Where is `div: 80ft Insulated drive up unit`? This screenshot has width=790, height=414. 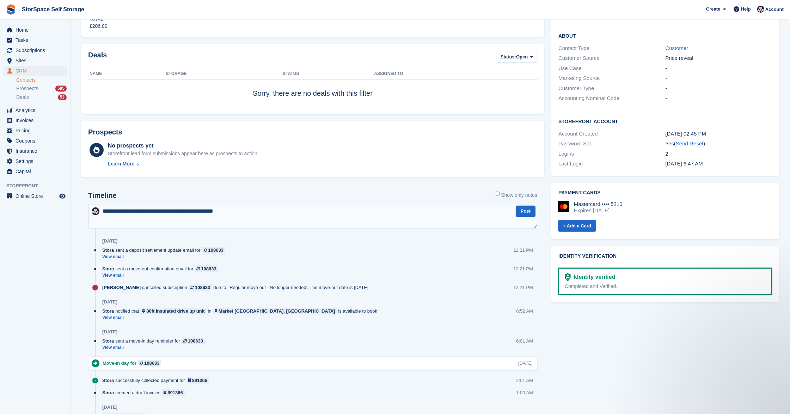 div: 80ft Insulated drive up unit is located at coordinates (175, 311).